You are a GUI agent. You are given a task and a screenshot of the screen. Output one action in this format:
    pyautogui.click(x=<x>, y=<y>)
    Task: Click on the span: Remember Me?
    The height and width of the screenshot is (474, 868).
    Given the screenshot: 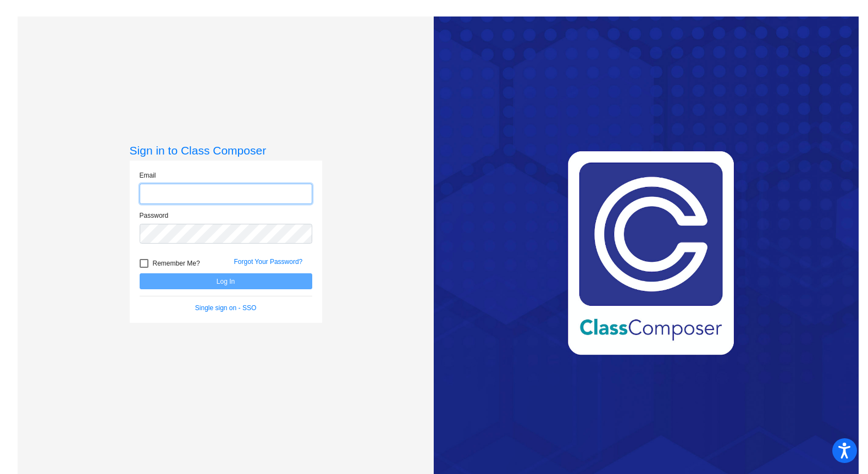 What is the action you would take?
    pyautogui.click(x=177, y=264)
    